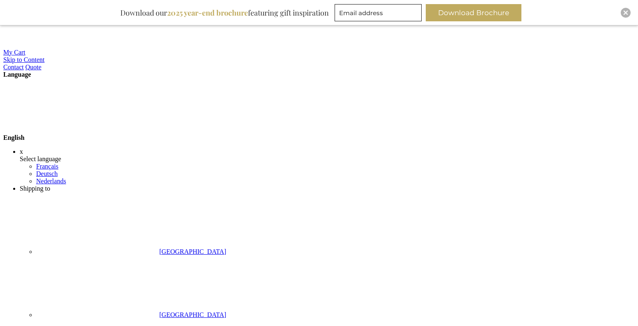  What do you see at coordinates (473, 13) in the screenshot?
I see `button: Download Brochure` at bounding box center [473, 13].